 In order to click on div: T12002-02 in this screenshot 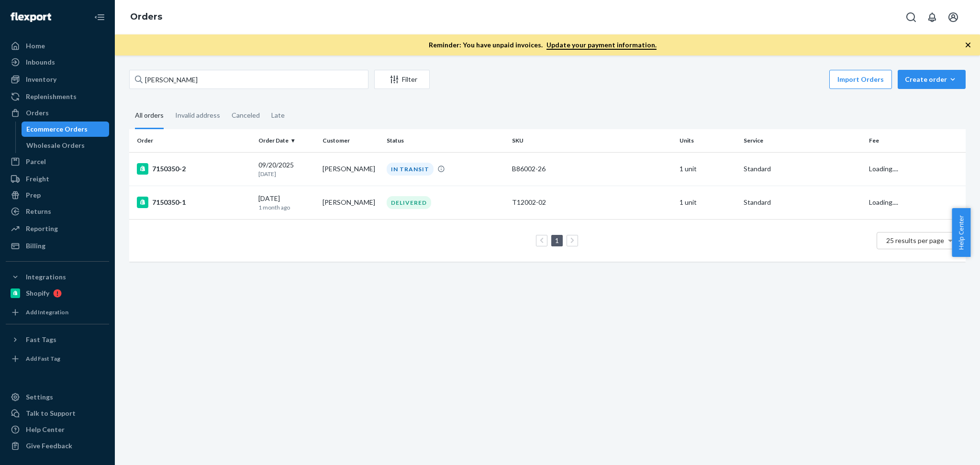, I will do `click(591, 202)`.